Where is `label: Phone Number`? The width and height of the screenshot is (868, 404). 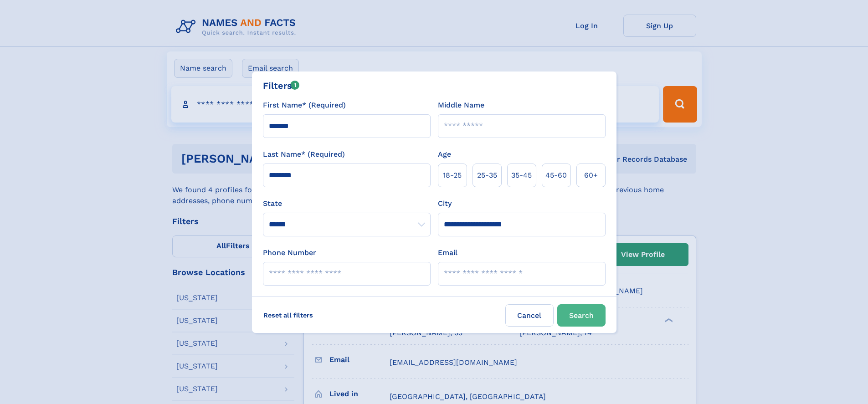
label: Phone Number is located at coordinates (289, 253).